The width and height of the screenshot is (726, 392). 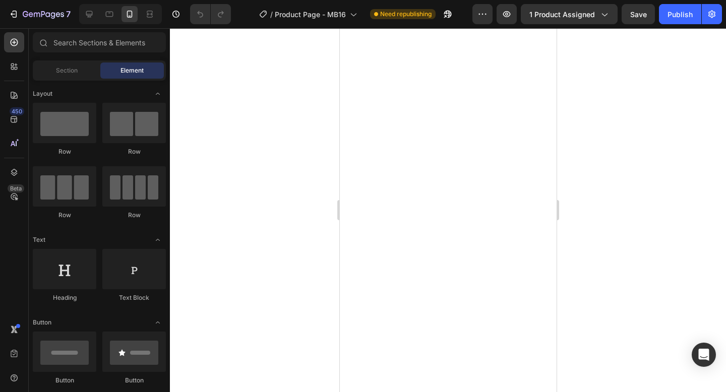 I want to click on span: Layout, so click(x=42, y=94).